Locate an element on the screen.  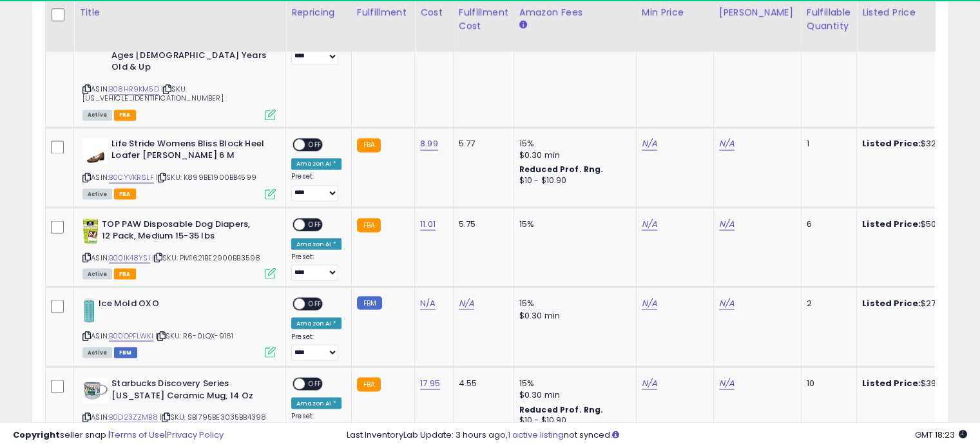
div: Fulfillment is located at coordinates (383, 13).